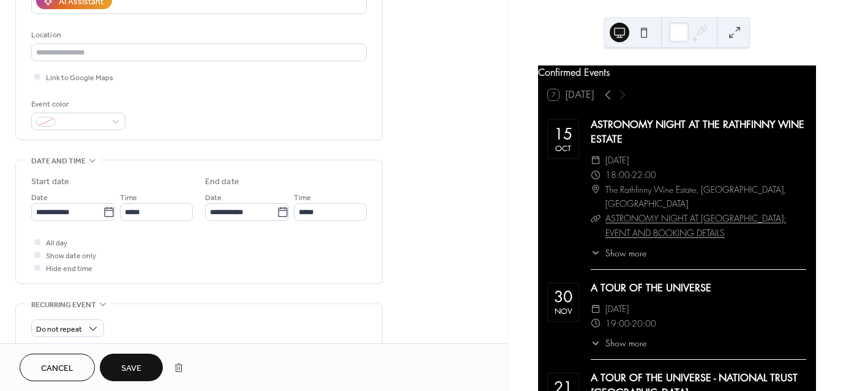 The width and height of the screenshot is (846, 391). Describe the element at coordinates (69, 269) in the screenshot. I see `span: Hide end time` at that location.